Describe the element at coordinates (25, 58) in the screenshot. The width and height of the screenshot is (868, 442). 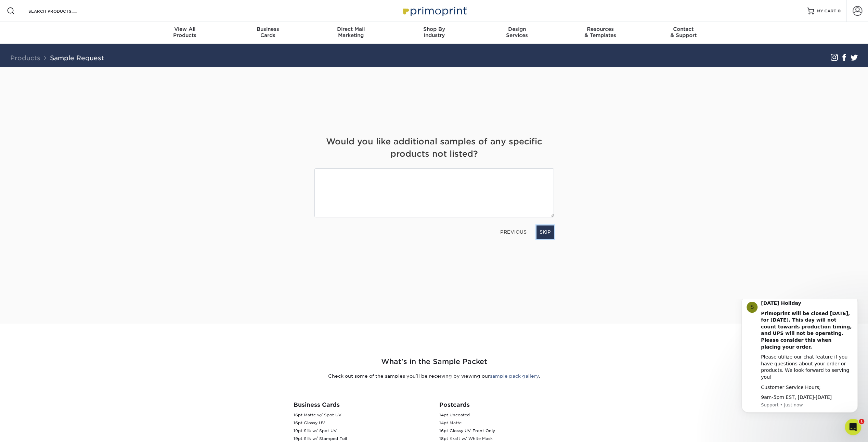
I see `a: Products` at that location.